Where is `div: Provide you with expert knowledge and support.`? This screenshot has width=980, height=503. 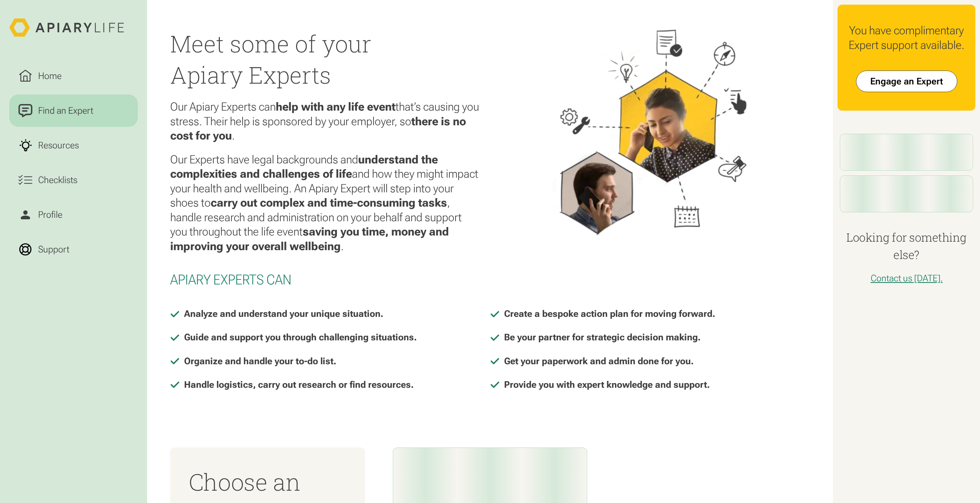 div: Provide you with expert knowledge and support. is located at coordinates (607, 385).